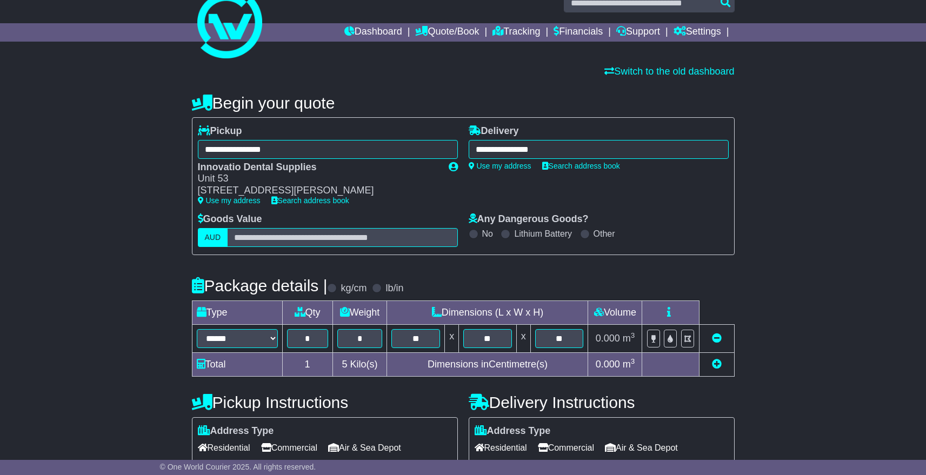  I want to click on a: Financials, so click(578, 32).